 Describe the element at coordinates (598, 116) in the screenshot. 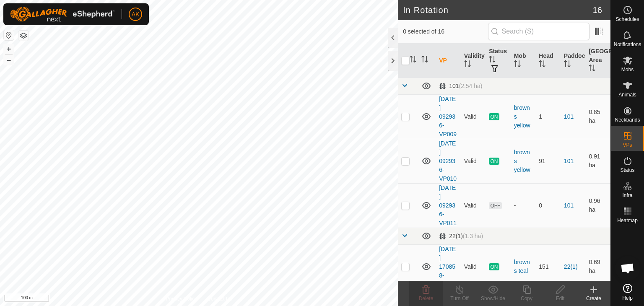

I see `td: 0.85 ha` at that location.